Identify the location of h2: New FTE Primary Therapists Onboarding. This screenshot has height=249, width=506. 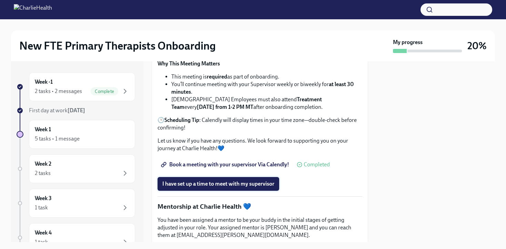
(118, 46).